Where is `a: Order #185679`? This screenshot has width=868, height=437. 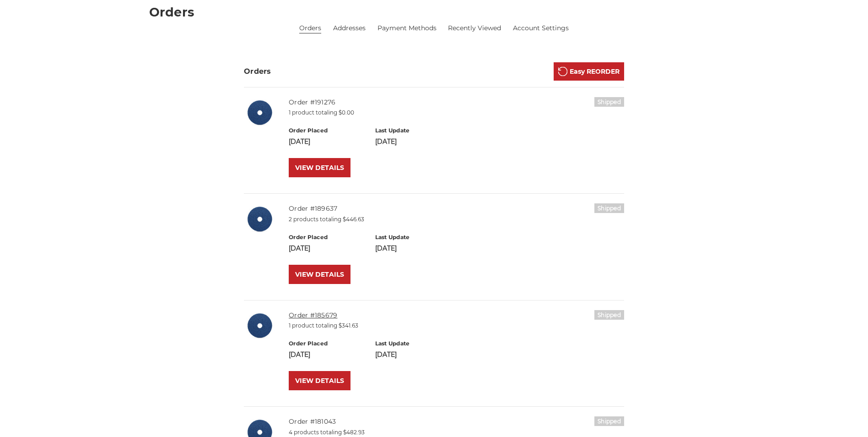 a: Order #185679 is located at coordinates (313, 315).